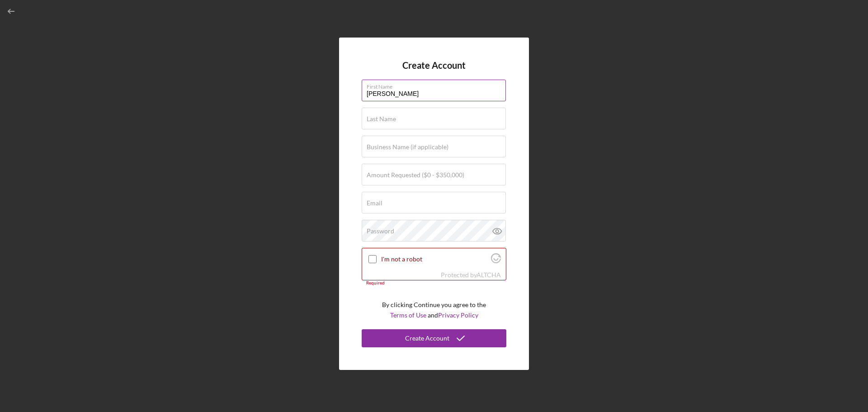  Describe the element at coordinates (434, 310) in the screenshot. I see `p: By clicking Continue you agree to the and` at that location.